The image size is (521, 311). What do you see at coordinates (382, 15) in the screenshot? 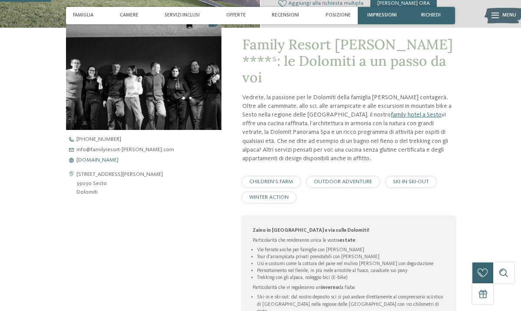
I see `span: Impressioni` at bounding box center [382, 15].